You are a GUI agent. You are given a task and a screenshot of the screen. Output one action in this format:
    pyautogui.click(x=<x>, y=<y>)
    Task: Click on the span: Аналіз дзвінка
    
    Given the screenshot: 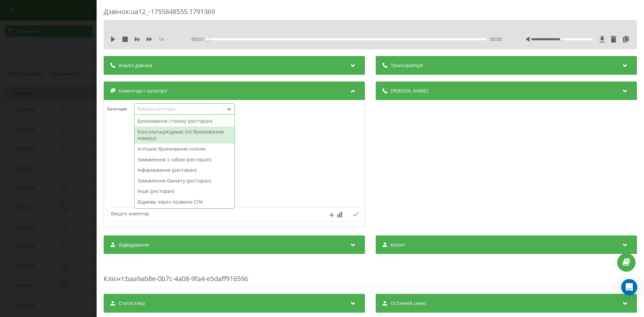 What is the action you would take?
    pyautogui.click(x=135, y=66)
    